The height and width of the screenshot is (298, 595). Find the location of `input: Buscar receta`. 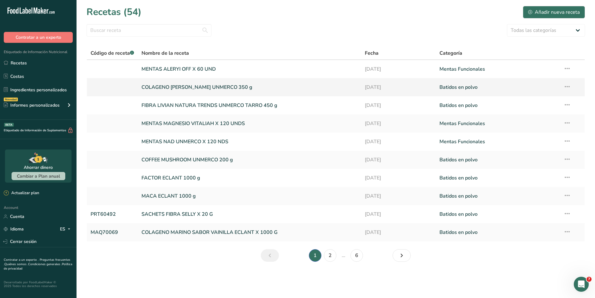

input: Buscar receta is located at coordinates (149, 30).